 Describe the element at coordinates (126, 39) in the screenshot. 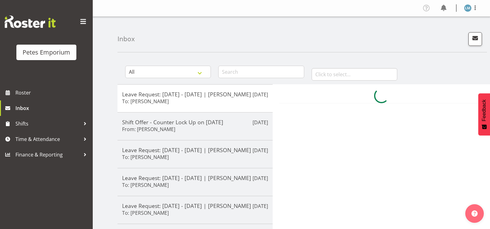

I see `h4: Inbox` at that location.